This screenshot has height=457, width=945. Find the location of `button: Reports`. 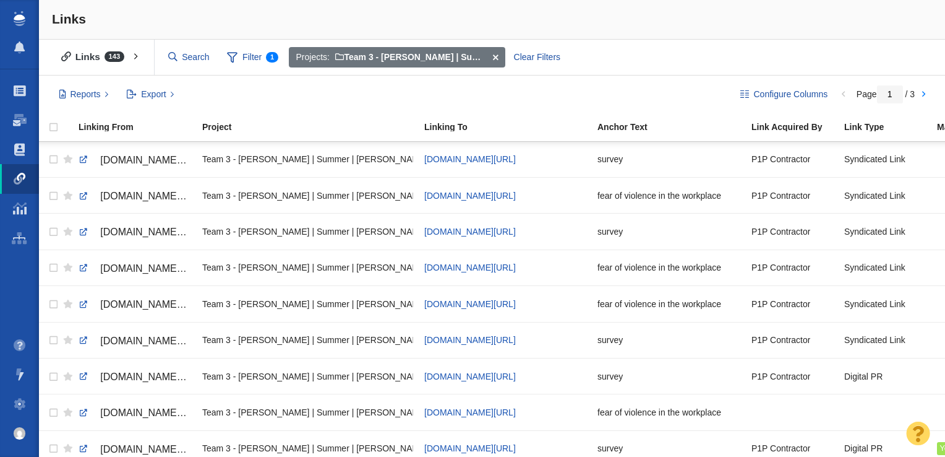

button: Reports is located at coordinates (84, 95).